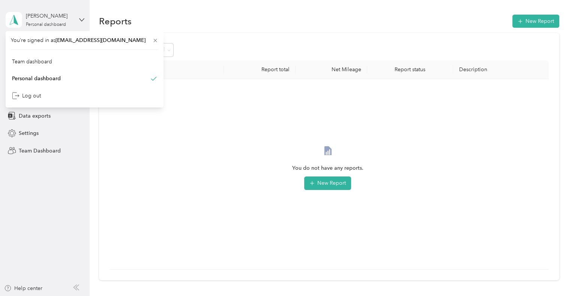 The height and width of the screenshot is (296, 572). Describe the element at coordinates (260, 70) in the screenshot. I see `th: Report total` at that location.